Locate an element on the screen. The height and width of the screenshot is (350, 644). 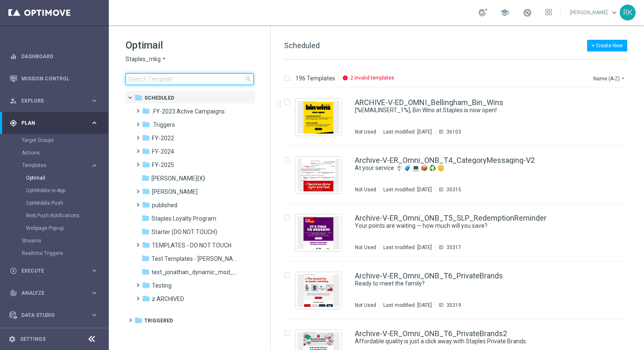
span: Starter (DO NOT TOUCH) is located at coordinates (184, 232).